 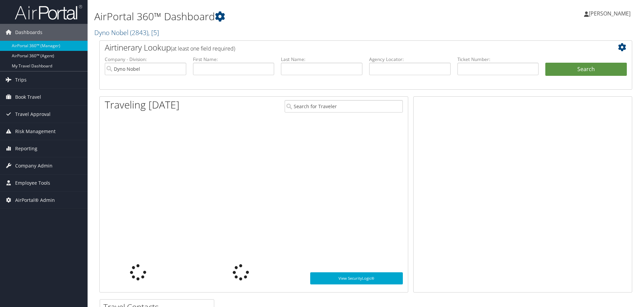 What do you see at coordinates (35, 200) in the screenshot?
I see `span: AirPortal® Admin` at bounding box center [35, 200].